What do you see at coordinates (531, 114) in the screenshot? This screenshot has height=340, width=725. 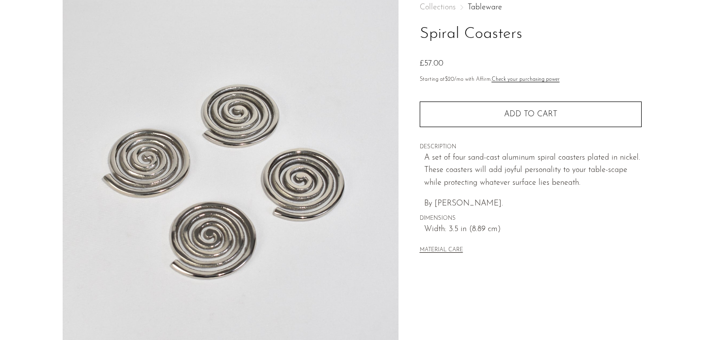 I see `span: Add to cart` at bounding box center [531, 114].